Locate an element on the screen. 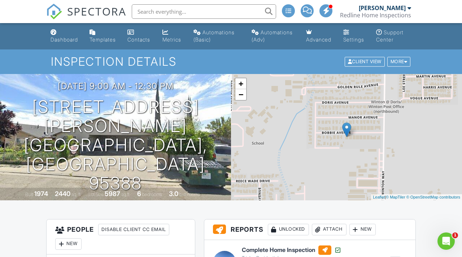  div: Advanced is located at coordinates (319, 39).